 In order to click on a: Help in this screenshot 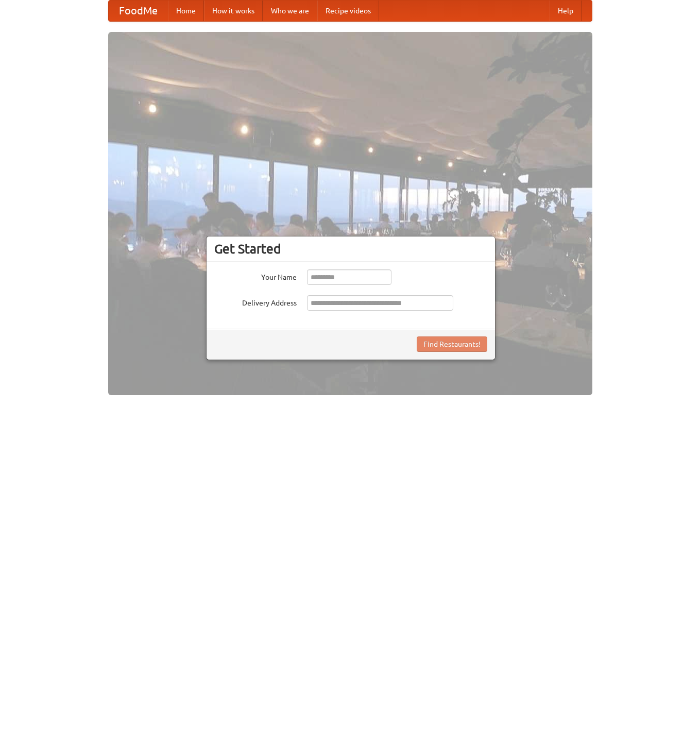, I will do `click(566, 11)`.